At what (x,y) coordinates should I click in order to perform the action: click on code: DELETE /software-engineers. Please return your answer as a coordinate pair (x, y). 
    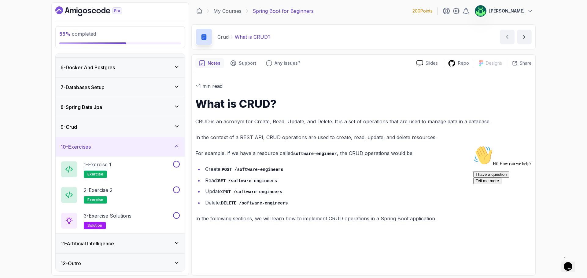
    Looking at the image, I should click on (254, 204).